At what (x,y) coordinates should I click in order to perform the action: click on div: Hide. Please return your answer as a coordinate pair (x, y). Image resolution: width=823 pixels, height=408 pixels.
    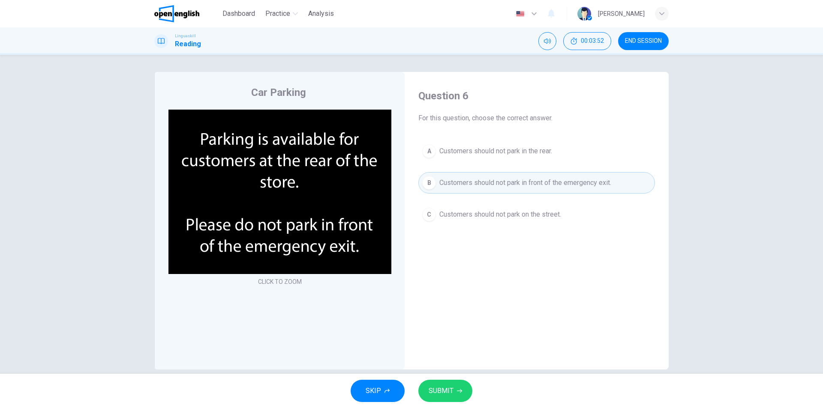
    Looking at the image, I should click on (587, 41).